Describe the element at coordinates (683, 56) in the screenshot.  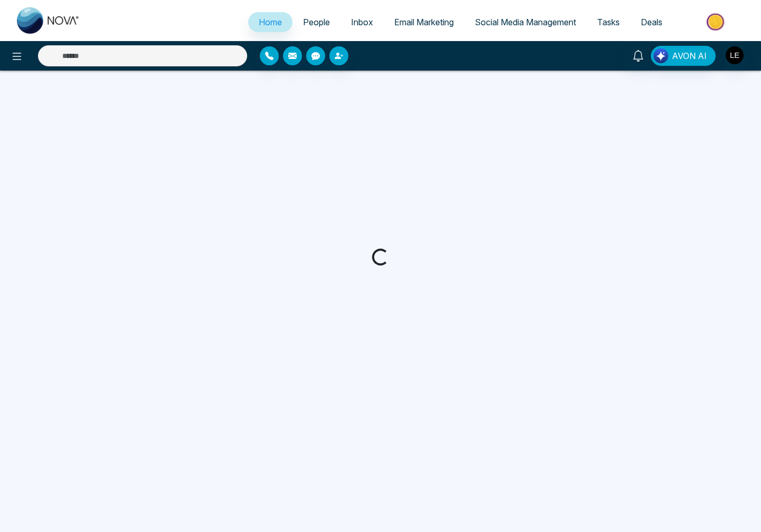
I see `button: AVON AI` at that location.